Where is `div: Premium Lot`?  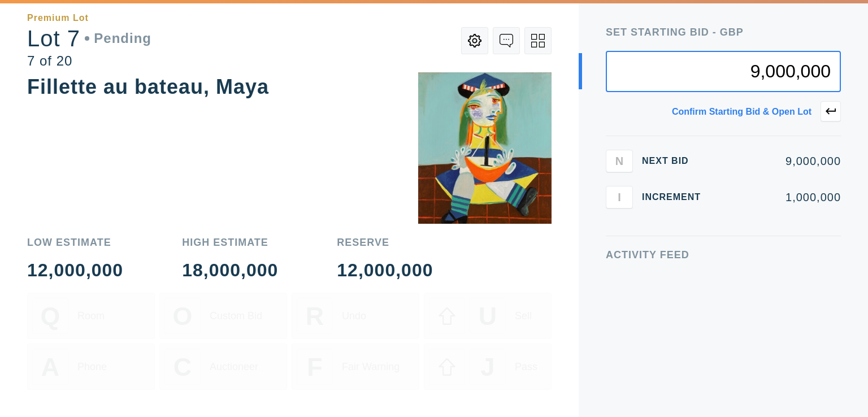 div: Premium Lot is located at coordinates (57, 18).